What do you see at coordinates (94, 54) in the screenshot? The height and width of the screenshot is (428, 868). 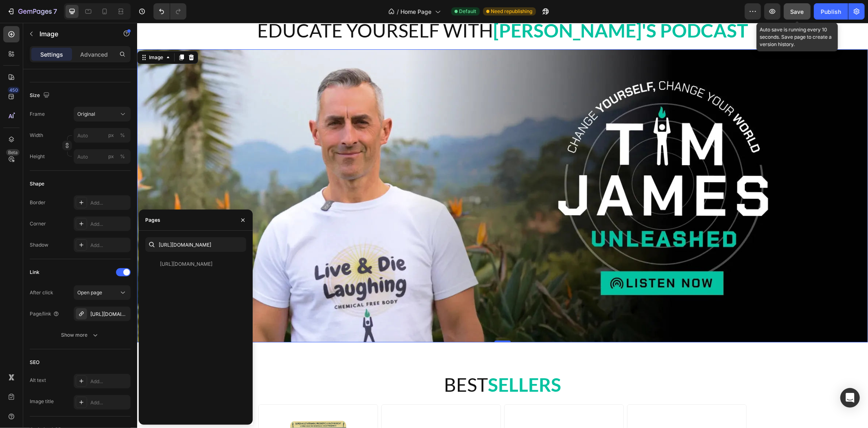 I see `p: Advanced` at bounding box center [94, 54].